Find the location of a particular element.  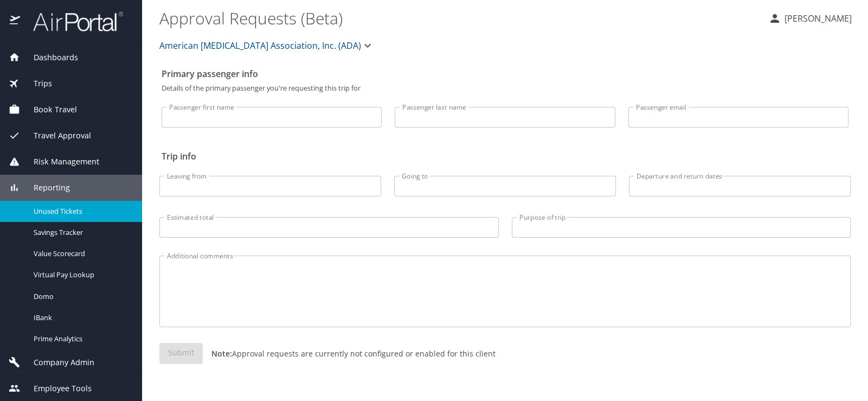

span: IBank is located at coordinates (81, 317).